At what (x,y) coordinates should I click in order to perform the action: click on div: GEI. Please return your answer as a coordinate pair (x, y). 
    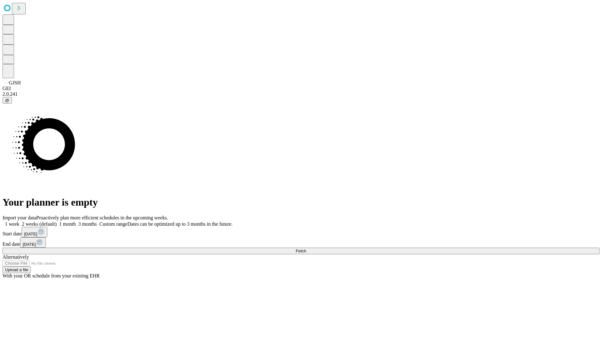
    Looking at the image, I should click on (301, 88).